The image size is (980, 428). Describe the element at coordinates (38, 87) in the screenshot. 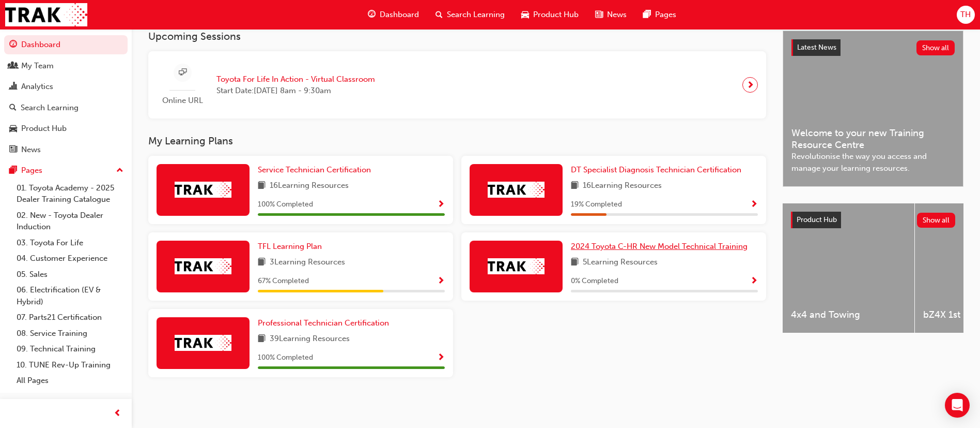

I see `div: Analytics` at that location.